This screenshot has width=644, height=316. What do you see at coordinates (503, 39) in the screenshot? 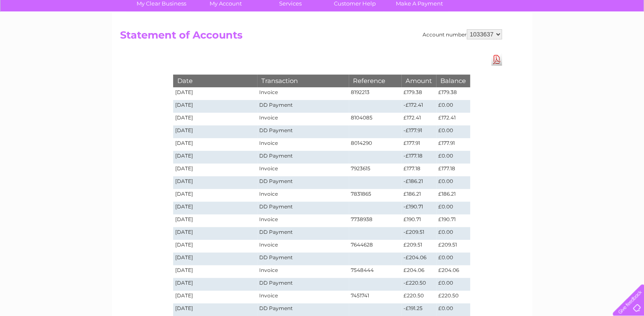
I see `a: Water` at bounding box center [503, 39].